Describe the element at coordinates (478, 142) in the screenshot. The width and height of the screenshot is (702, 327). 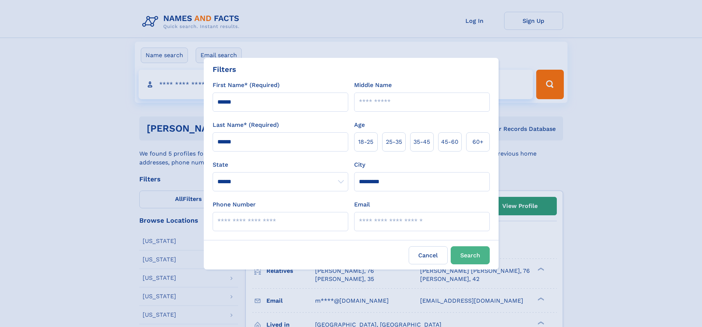
I see `span: 60+` at that location.